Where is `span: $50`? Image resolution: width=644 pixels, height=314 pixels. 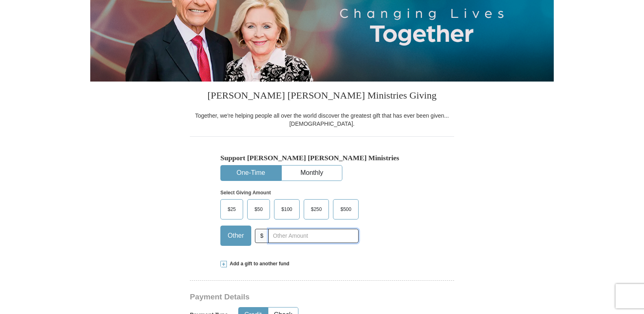
span: $50 is located at coordinates (259, 210).